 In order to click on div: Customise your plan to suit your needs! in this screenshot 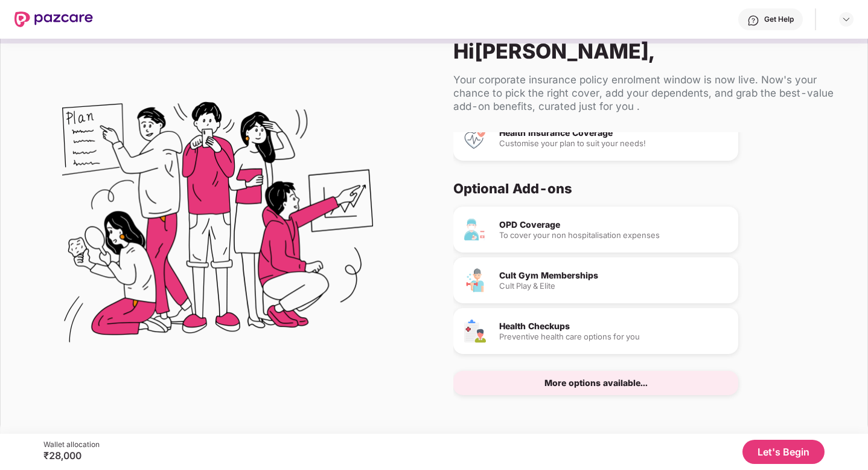, I will do `click(614, 143)`.